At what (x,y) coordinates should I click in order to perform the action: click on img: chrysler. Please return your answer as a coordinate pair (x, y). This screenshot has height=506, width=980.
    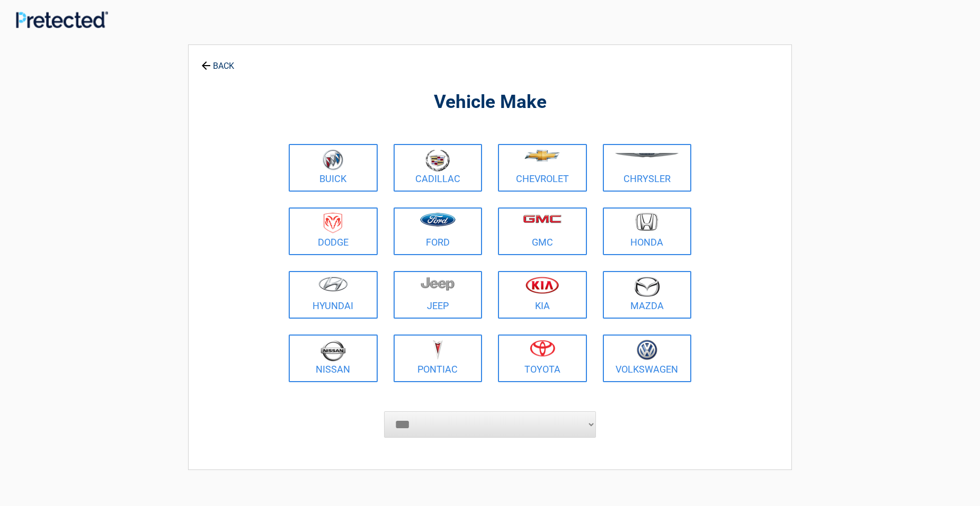
    Looking at the image, I should click on (647, 155).